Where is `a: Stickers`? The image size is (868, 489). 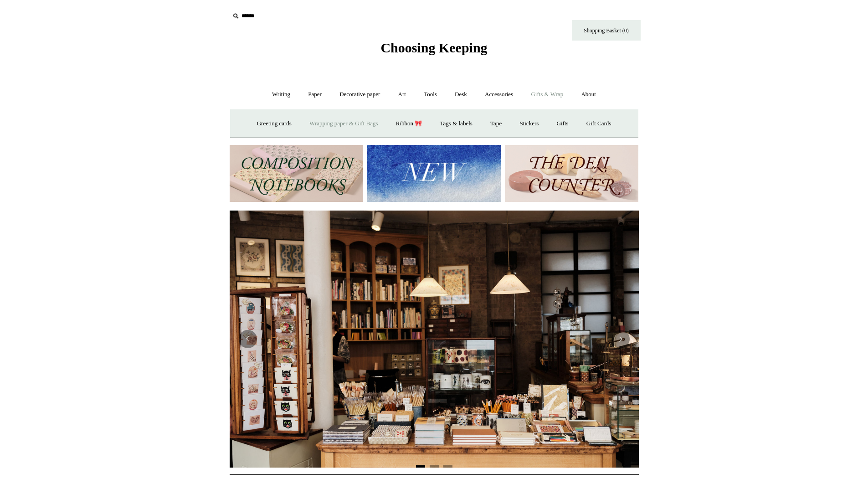
a: Stickers is located at coordinates (529, 123).